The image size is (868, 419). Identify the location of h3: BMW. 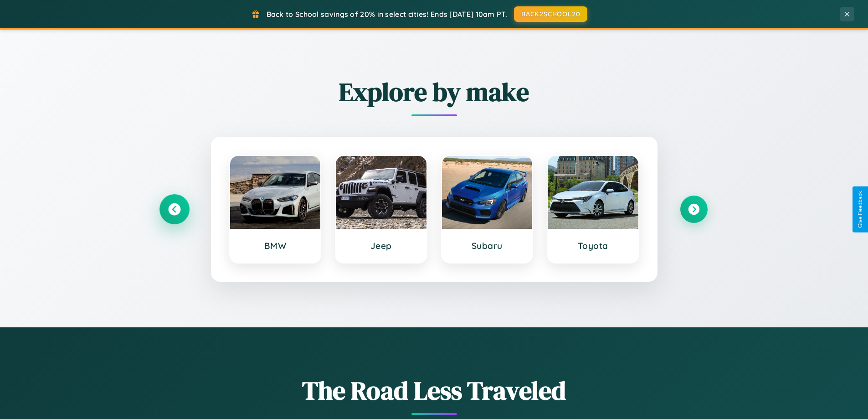
(275, 246).